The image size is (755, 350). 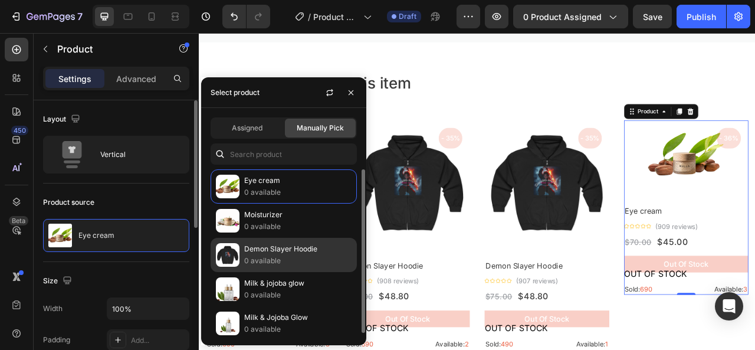 I want to click on pre: - 36%, so click(x=674, y=133).